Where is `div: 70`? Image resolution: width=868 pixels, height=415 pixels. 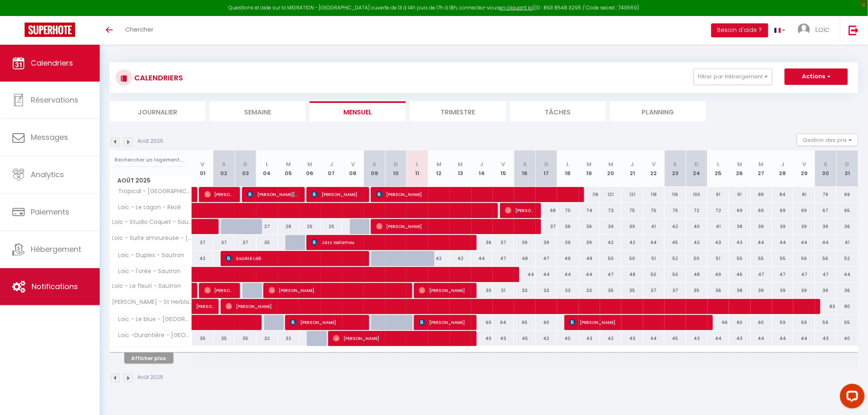
div: 70 is located at coordinates (567, 210).